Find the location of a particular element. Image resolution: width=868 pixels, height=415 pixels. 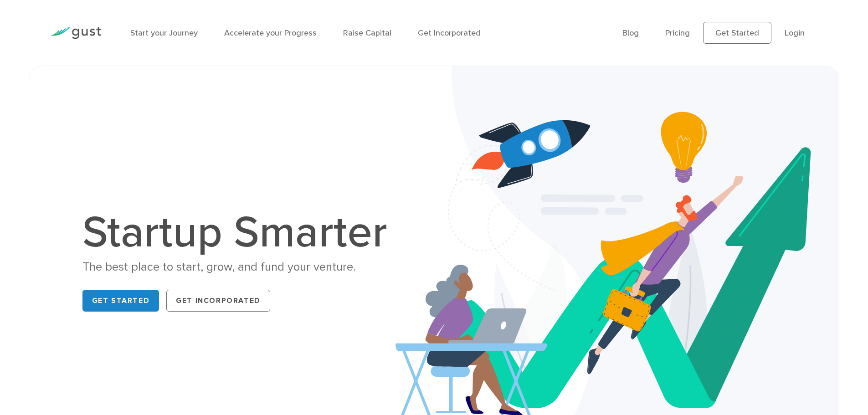

a: Pricing is located at coordinates (678, 33).